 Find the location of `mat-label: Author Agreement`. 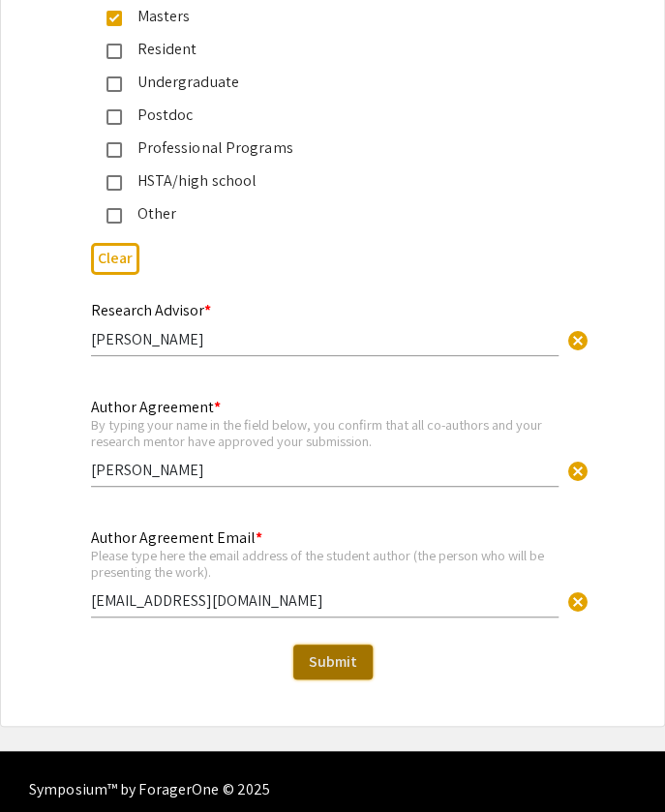

mat-label: Author Agreement is located at coordinates (156, 406).